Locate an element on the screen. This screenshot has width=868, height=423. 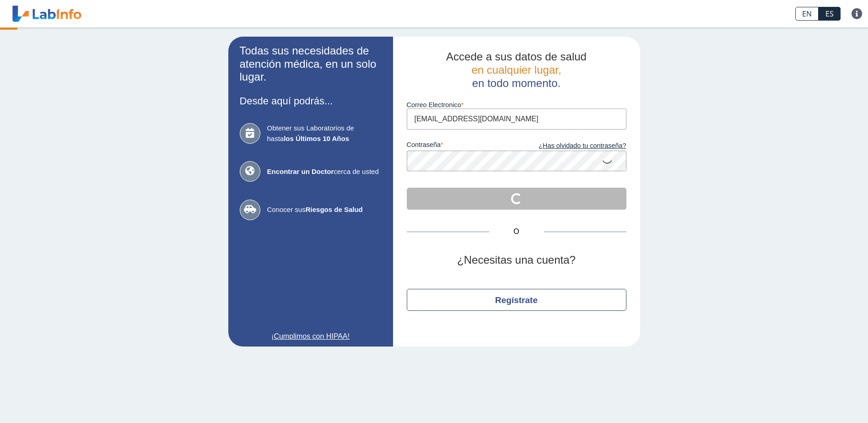
label: contraseña is located at coordinates (462, 146).